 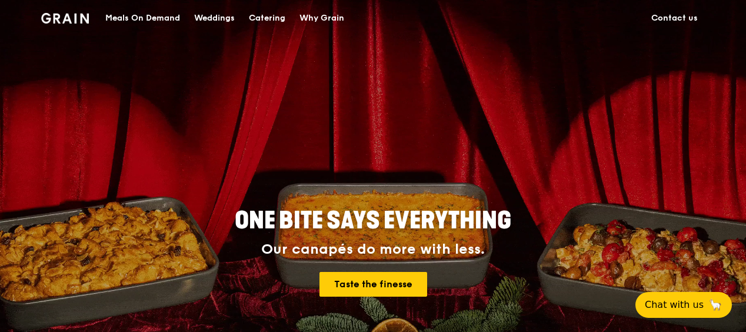 What do you see at coordinates (684, 305) in the screenshot?
I see `button: Chat with us🦙` at bounding box center [684, 305].